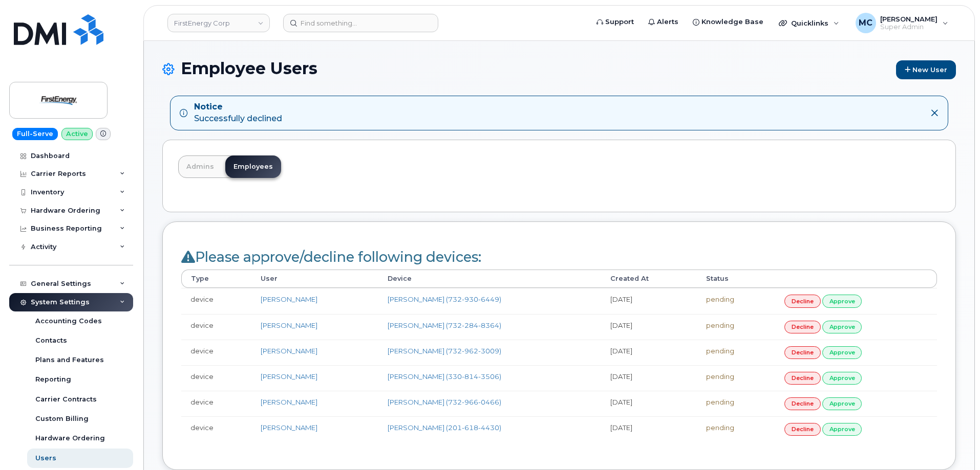  Describe the element at coordinates (559, 69) in the screenshot. I see `h1: Employee Users` at that location.